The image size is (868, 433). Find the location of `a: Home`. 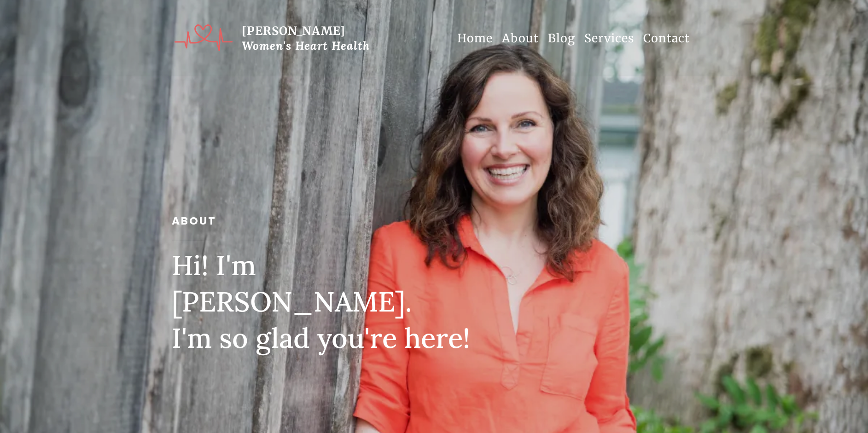

a: Home is located at coordinates (475, 38).